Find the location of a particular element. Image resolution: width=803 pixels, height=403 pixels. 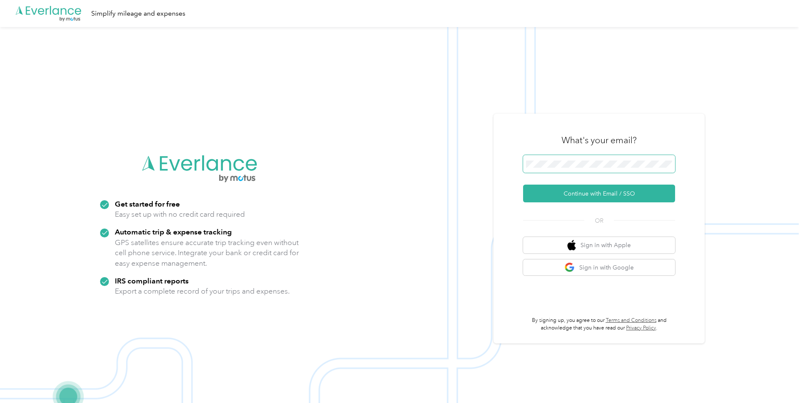

strong: IRS compliant reports is located at coordinates (152, 280).